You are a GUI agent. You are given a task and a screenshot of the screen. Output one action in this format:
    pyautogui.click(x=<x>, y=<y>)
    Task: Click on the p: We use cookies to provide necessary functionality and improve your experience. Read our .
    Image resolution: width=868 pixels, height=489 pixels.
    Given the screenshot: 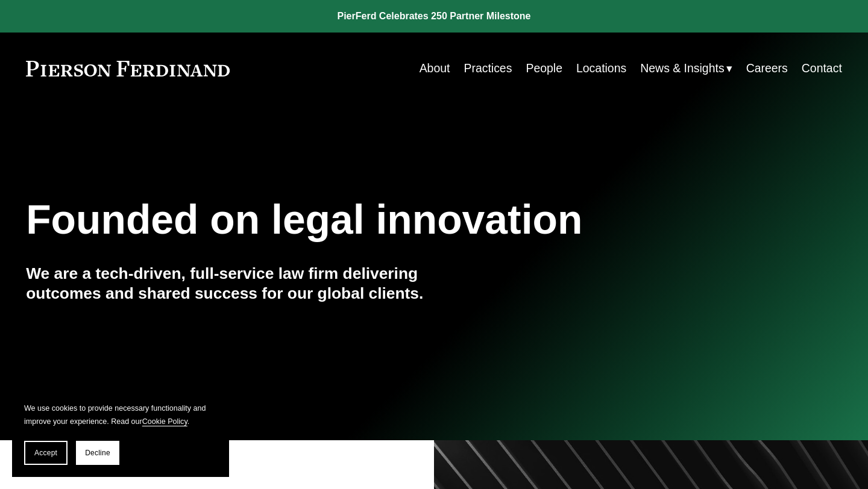 What is the action you would take?
    pyautogui.click(x=120, y=416)
    